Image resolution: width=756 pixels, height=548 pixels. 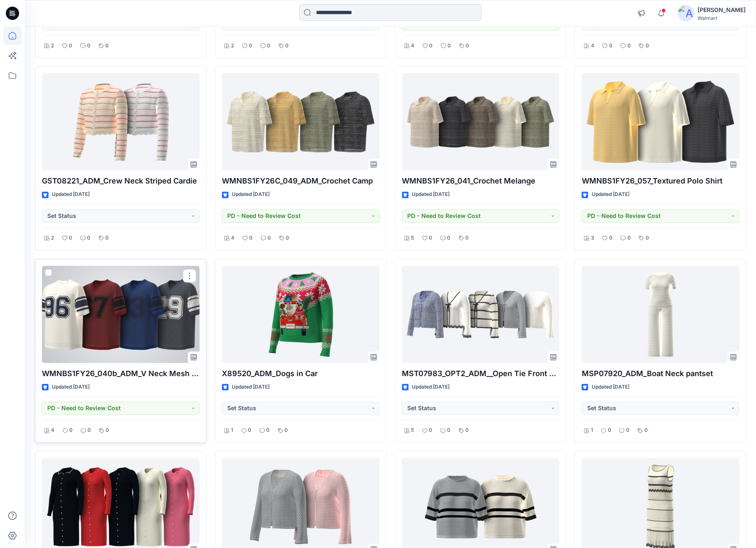 What do you see at coordinates (592, 238) in the screenshot?
I see `p: 3` at bounding box center [592, 238].